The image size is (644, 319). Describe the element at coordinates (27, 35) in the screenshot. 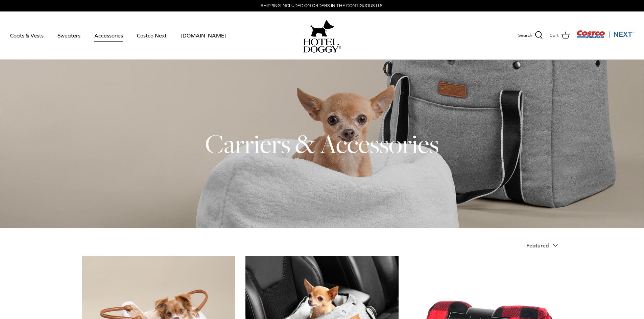

I see `a: Coats & Vests` at that location.